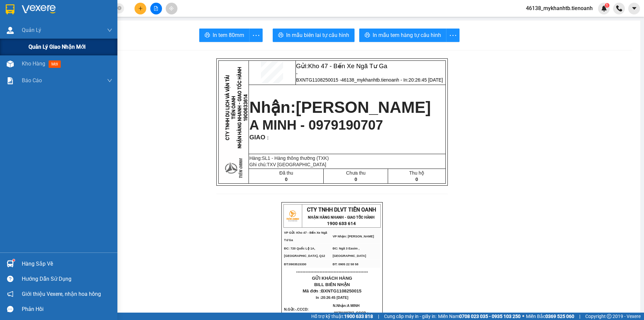 This screenshot has height=320, width=644. Describe the element at coordinates (172, 8) in the screenshot. I see `button: aim` at that location.